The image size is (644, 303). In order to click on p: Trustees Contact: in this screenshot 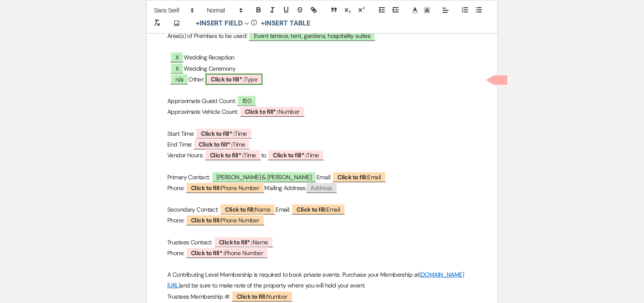, I will do `click(322, 243)`.